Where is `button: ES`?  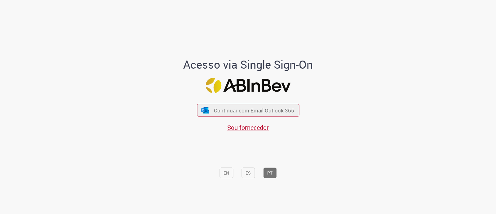 button: ES is located at coordinates (248, 172).